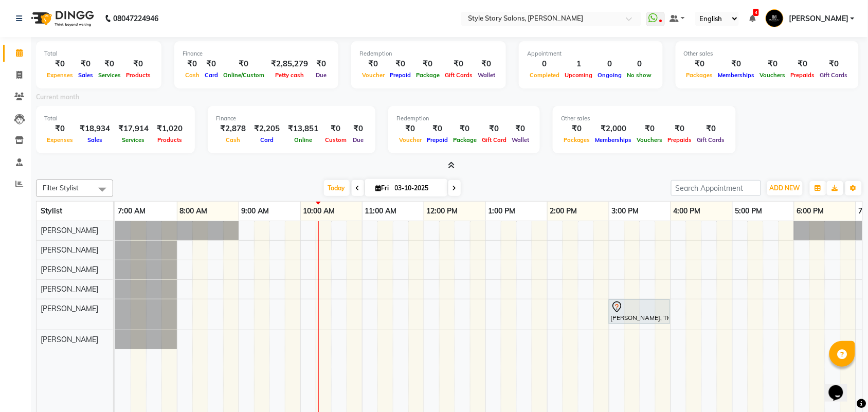 The image size is (868, 412). I want to click on span: Memberships, so click(736, 75).